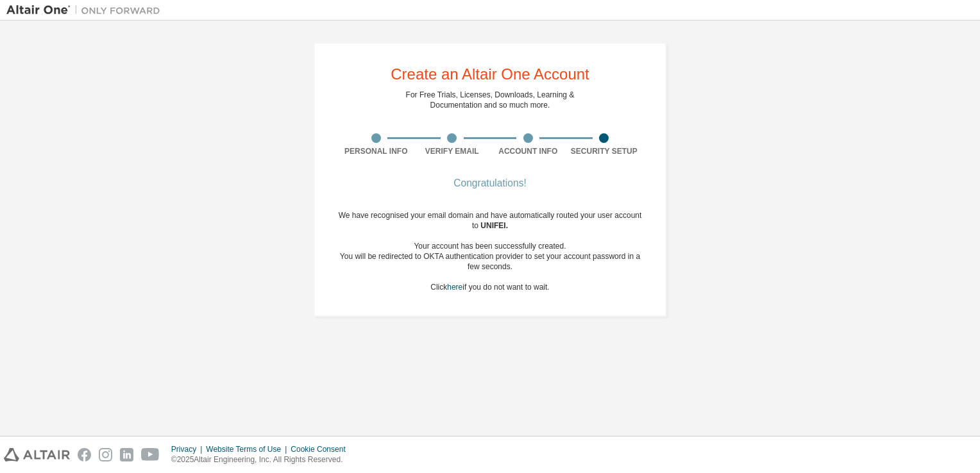  Describe the element at coordinates (150, 455) in the screenshot. I see `img: youtube.svg` at that location.